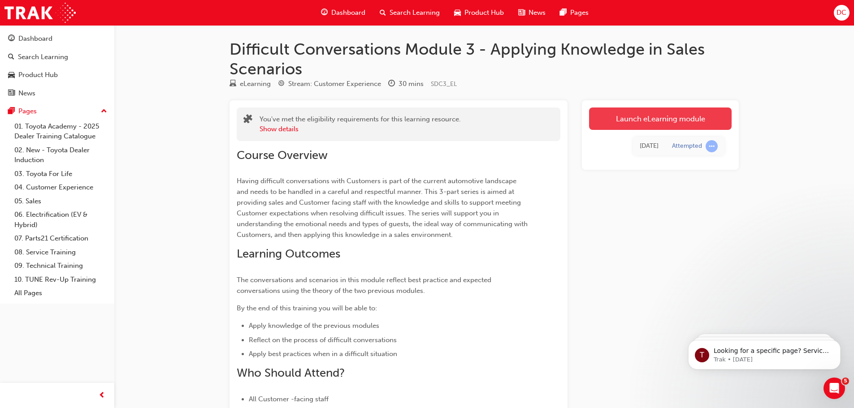 The width and height of the screenshot is (854, 408). Describe the element at coordinates (61, 155) in the screenshot. I see `a: 02. New - Toyota Dealer Induction` at that location.